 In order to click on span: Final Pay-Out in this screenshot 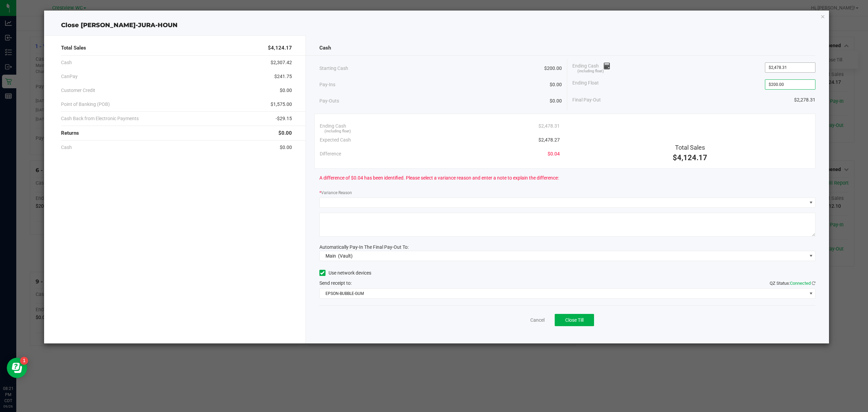, I will do `click(587, 100)`.